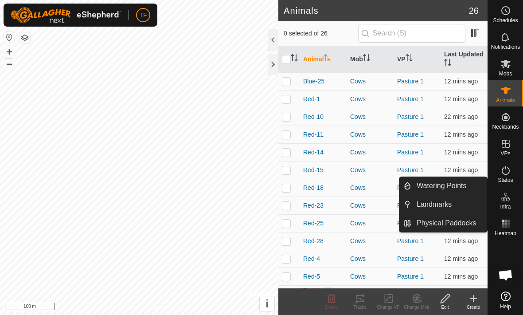 The height and width of the screenshot is (315, 523). What do you see at coordinates (314, 81) in the screenshot?
I see `span: Blue-25` at bounding box center [314, 81].